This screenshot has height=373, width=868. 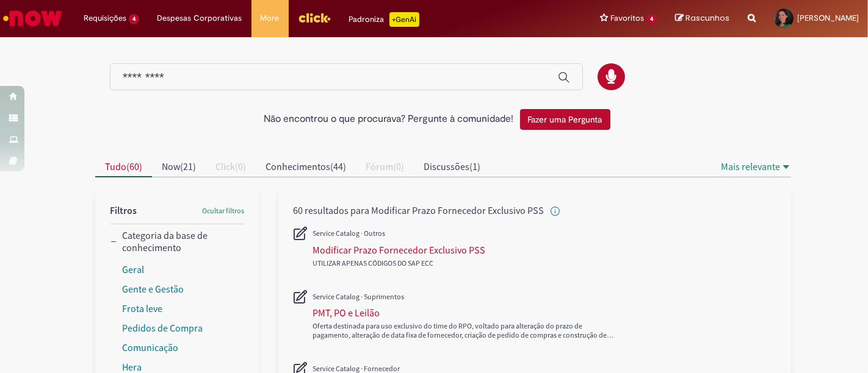 I want to click on div: Padroniza, so click(x=384, y=19).